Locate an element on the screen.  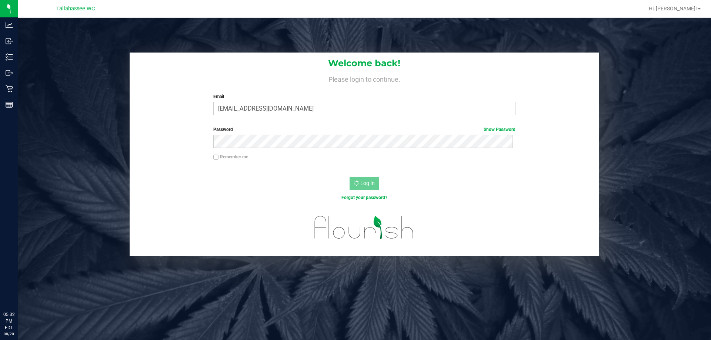
input: Remember me is located at coordinates (216, 157).